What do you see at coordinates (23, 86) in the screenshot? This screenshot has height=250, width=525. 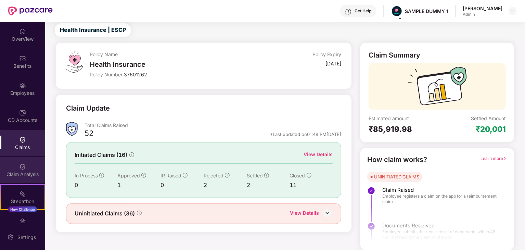 I see `img: svg+xml;base64,PHN2ZyBpZD0iRW1wbG95ZWVzIiB4bWxucz0iaHR0cDovL3d3dy53My5vcmcvMjAwMC9zdmciIHdpZHRoPS...` at bounding box center [23, 86].